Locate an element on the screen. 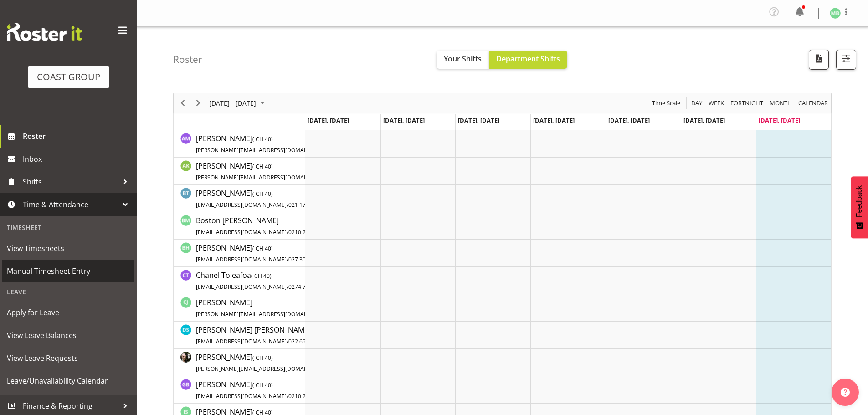 This screenshot has width=868, height=415. span: calendar is located at coordinates (813, 103).